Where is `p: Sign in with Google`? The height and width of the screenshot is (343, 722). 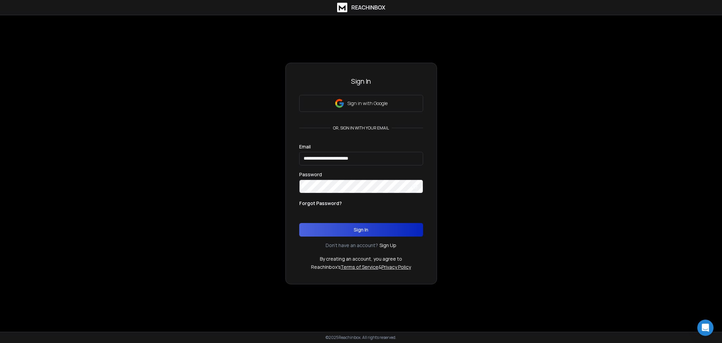
p: Sign in with Google is located at coordinates (367, 103).